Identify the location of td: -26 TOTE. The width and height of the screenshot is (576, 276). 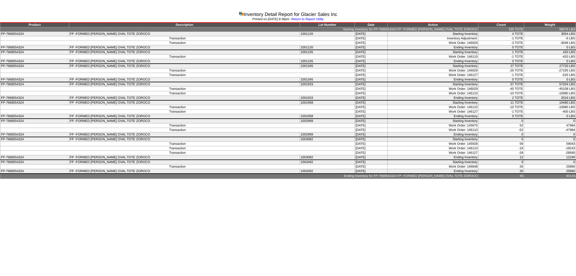
(502, 71).